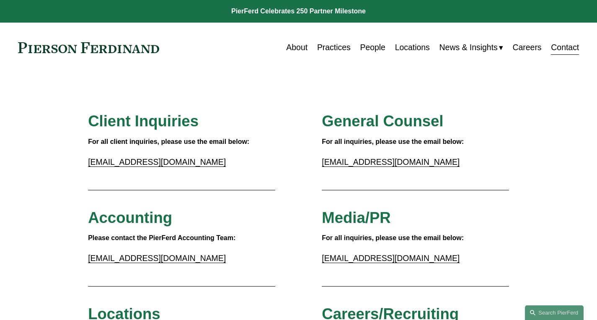 Image resolution: width=597 pixels, height=320 pixels. Describe the element at coordinates (334, 47) in the screenshot. I see `a: Practices` at that location.